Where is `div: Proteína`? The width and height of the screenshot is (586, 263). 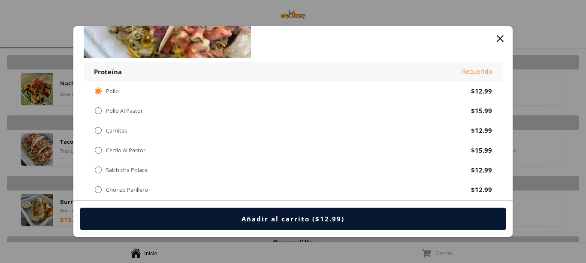
div: Proteína is located at coordinates (108, 72).